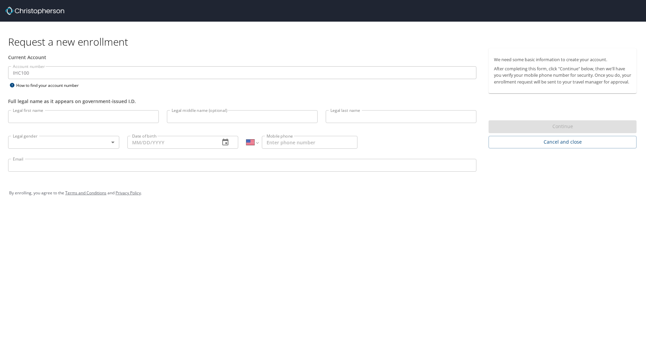 The height and width of the screenshot is (363, 646). What do you see at coordinates (242, 101) in the screenshot?
I see `div: Full legal name as it appears on government-issued I.D.` at bounding box center [242, 101].